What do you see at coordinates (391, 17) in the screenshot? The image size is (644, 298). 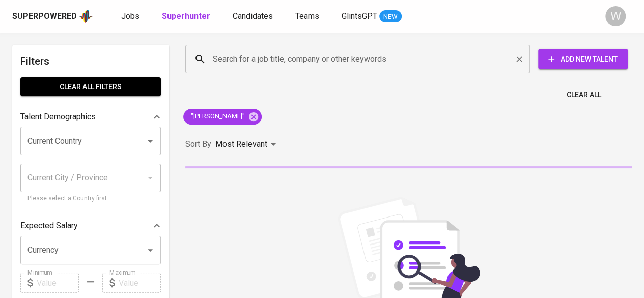 I see `span: NEW` at bounding box center [391, 17].